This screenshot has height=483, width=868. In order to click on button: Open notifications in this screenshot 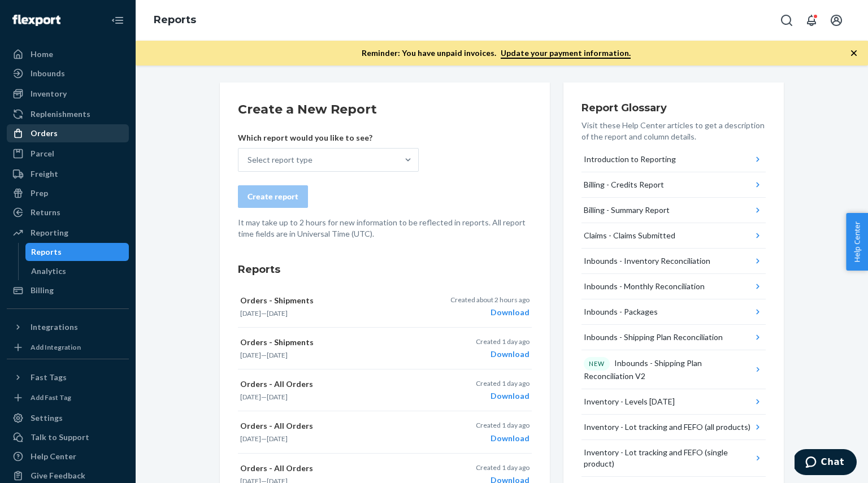, I will do `click(812, 21)`.